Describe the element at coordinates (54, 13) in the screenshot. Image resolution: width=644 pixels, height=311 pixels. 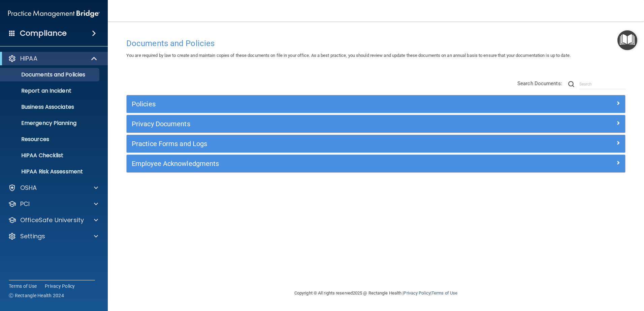
I see `img: PMB logo` at that location.